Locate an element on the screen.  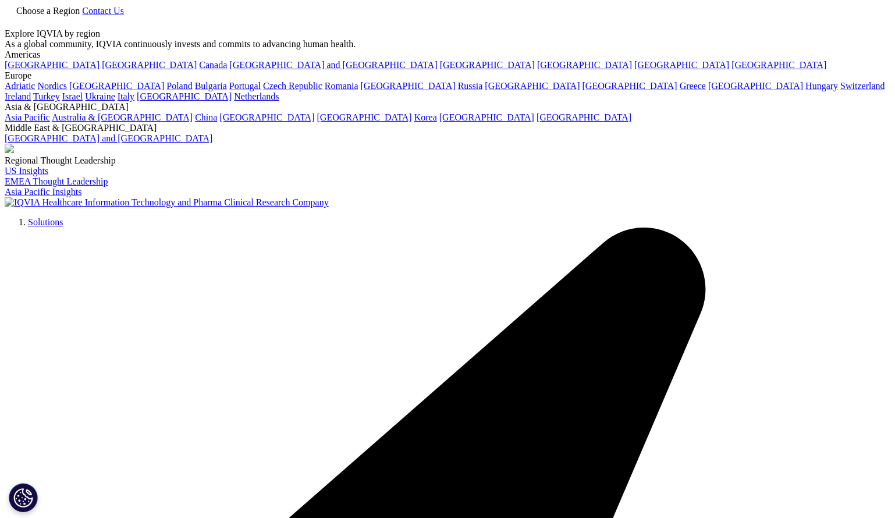
a: Russia is located at coordinates (470, 86).